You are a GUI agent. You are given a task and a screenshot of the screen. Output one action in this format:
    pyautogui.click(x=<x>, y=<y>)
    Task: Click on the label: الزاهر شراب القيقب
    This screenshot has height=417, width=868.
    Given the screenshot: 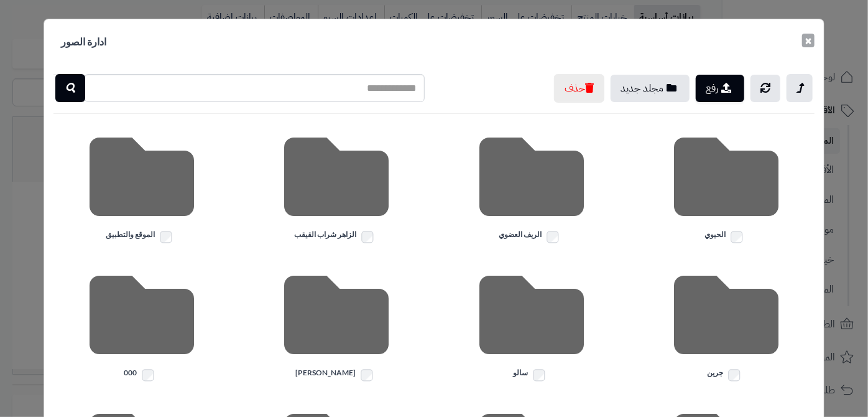 What is the action you would take?
    pyautogui.click(x=336, y=237)
    